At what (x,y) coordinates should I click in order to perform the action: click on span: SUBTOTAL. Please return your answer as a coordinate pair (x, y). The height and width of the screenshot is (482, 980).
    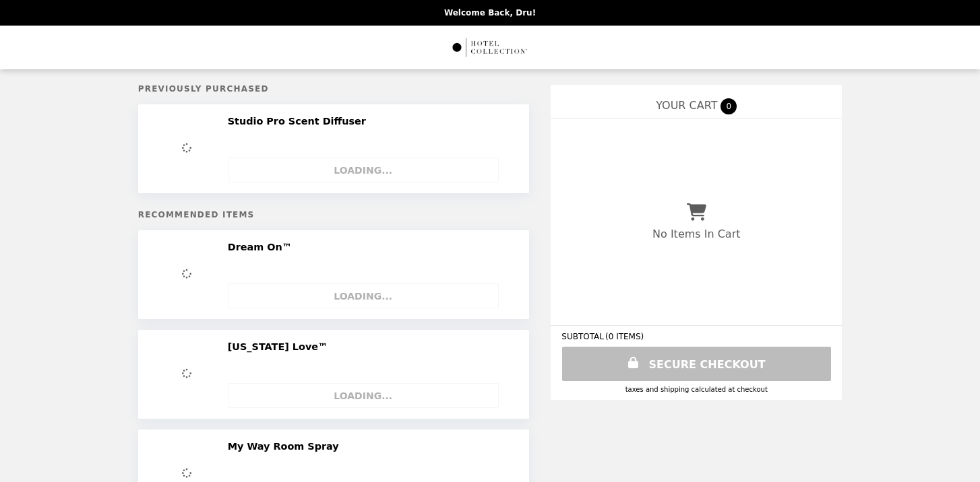
    Looking at the image, I should click on (583, 336).